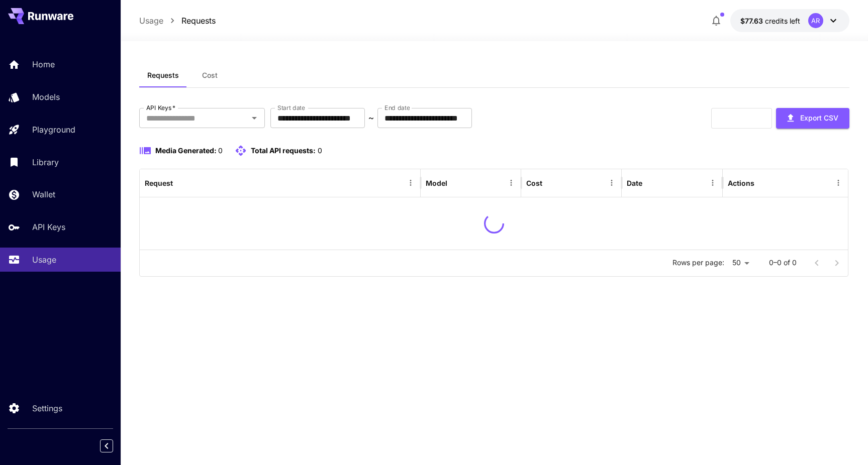  Describe the element at coordinates (782, 262) in the screenshot. I see `p: 0–0 of 0` at that location.